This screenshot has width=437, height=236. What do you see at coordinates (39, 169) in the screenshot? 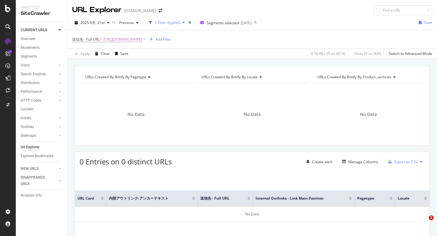
I see `a: NEW URLS` at bounding box center [39, 169].